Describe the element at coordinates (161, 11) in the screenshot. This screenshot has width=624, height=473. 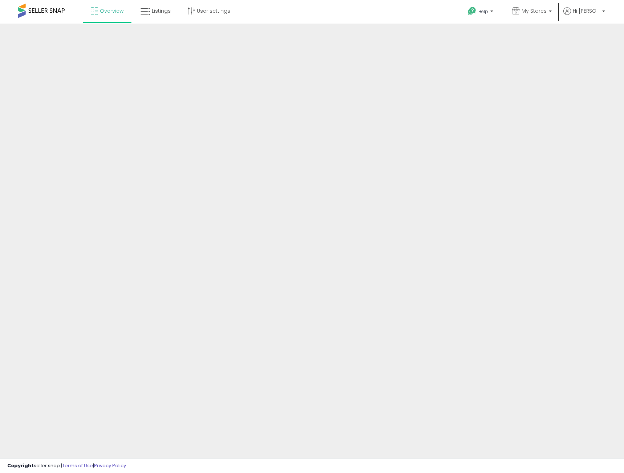
I see `span: Listings` at that location.